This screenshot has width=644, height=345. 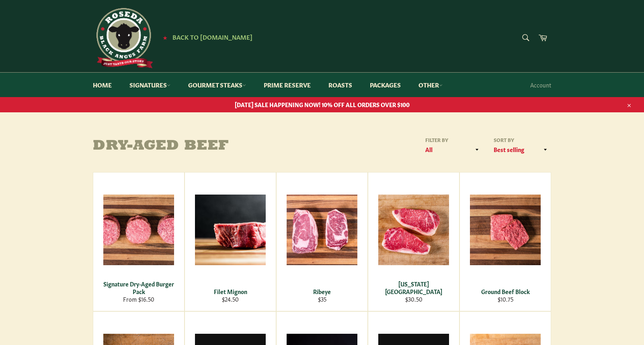 What do you see at coordinates (505, 299) in the screenshot?
I see `div: $10.75` at bounding box center [505, 299].